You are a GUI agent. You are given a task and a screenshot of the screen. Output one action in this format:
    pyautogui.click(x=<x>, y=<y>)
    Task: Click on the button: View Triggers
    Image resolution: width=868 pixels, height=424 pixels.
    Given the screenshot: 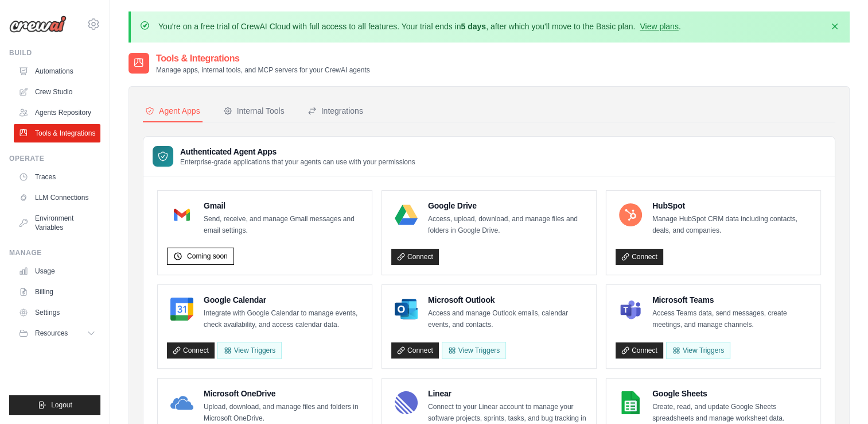 What is the action you would take?
    pyautogui.click(x=250, y=350)
    